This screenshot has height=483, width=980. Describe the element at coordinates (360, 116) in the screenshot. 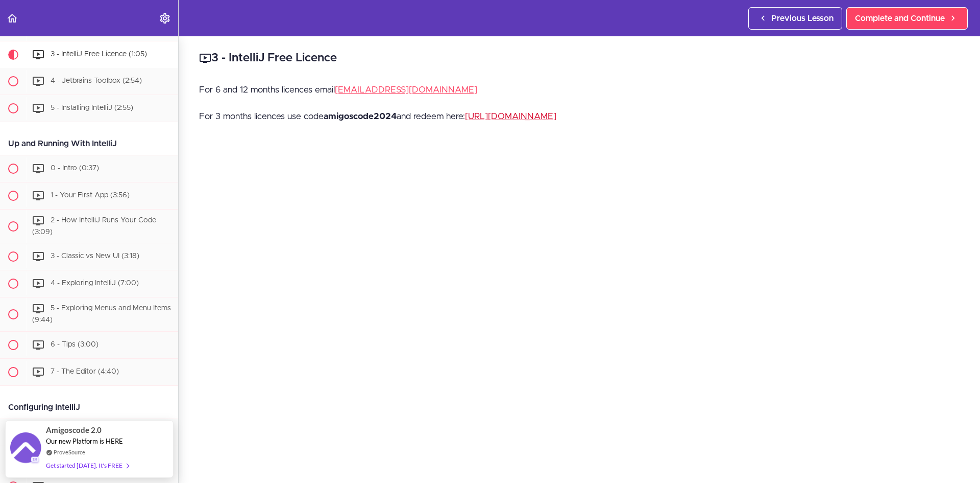

I see `strong: amigoscode2024` at that location.